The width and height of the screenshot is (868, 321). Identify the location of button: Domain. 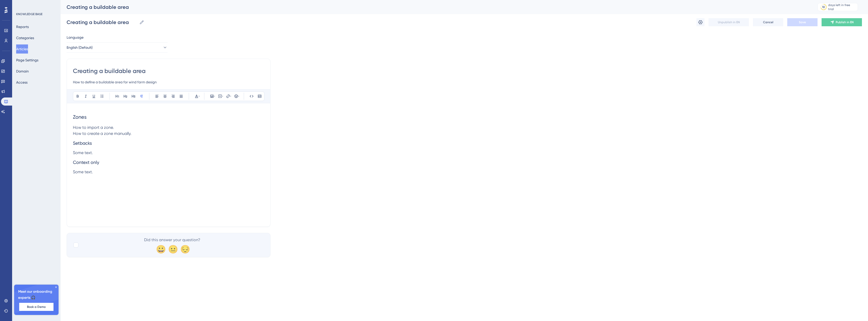
(22, 71).